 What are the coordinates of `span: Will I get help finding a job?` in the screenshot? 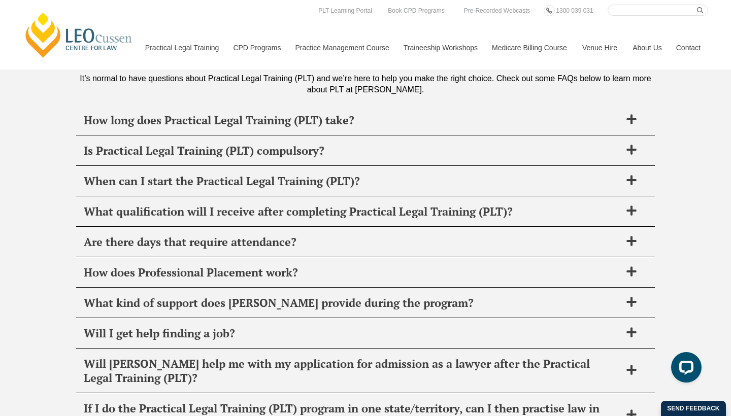 It's located at (352, 334).